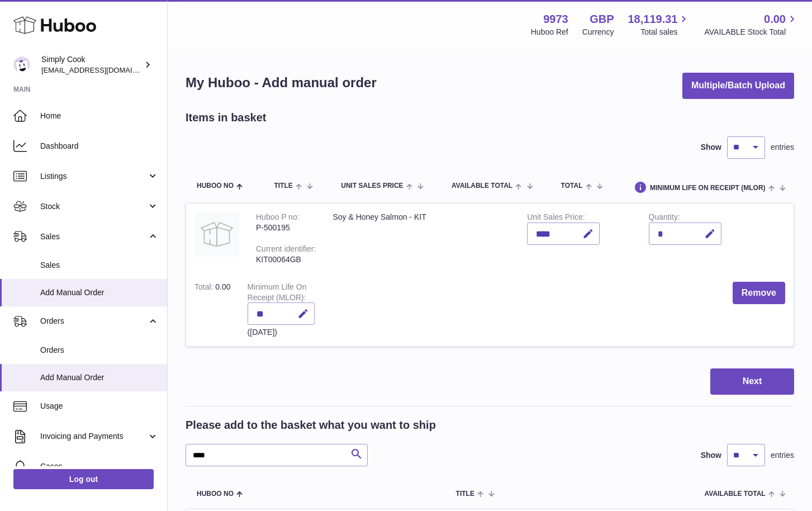 The image size is (812, 511). Describe the element at coordinates (665, 32) in the screenshot. I see `span: Total sales` at that location.